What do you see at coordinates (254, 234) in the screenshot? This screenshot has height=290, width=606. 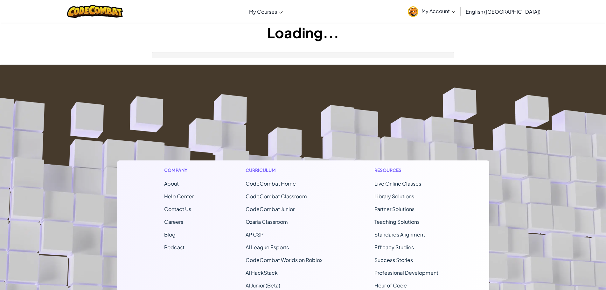 I see `a: AP CSP` at bounding box center [254, 234].